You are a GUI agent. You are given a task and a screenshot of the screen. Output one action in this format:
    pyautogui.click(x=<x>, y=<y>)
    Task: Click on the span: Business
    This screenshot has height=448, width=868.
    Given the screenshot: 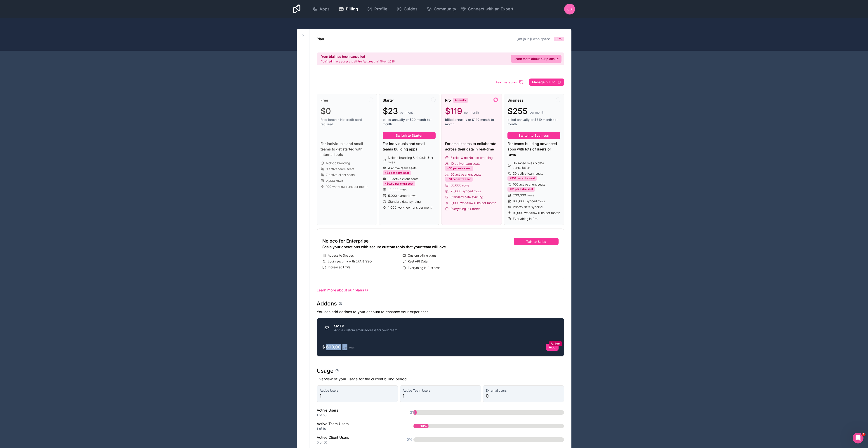 What is the action you would take?
    pyautogui.click(x=515, y=100)
    